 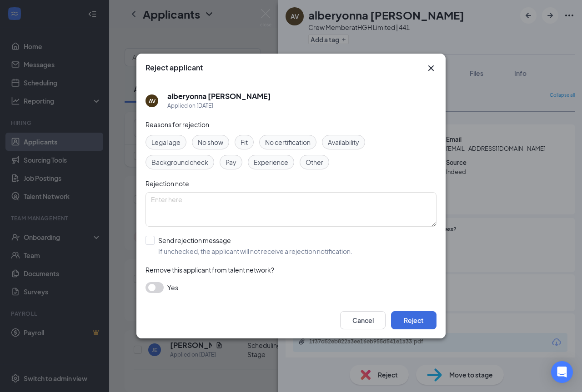 What do you see at coordinates (167, 184) in the screenshot?
I see `span: Rejection note` at bounding box center [167, 184].